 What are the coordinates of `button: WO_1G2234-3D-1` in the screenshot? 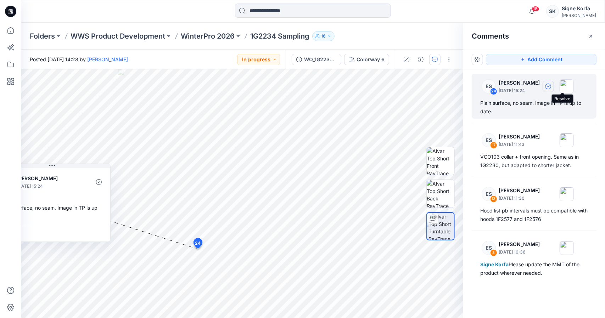 It's located at (316, 60).